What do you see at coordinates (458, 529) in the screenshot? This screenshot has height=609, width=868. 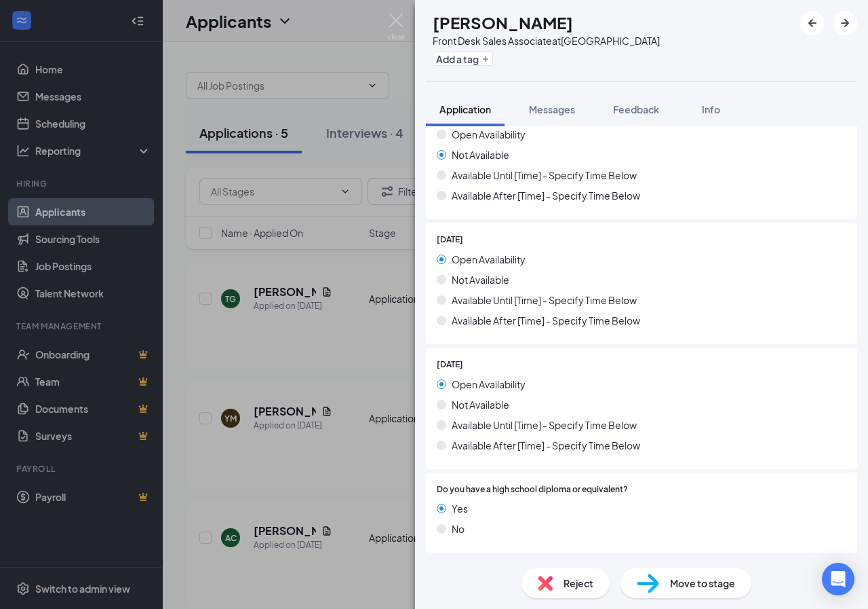 I see `span: No` at bounding box center [458, 529].